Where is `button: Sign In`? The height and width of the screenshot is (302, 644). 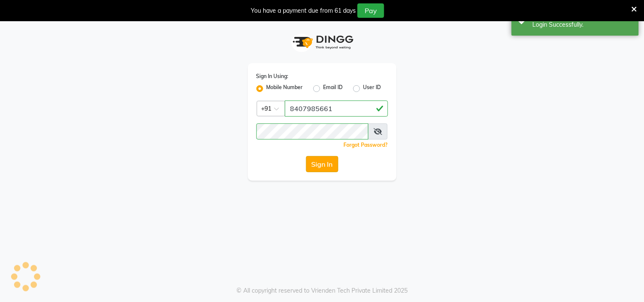
button: Sign In is located at coordinates (322, 164).